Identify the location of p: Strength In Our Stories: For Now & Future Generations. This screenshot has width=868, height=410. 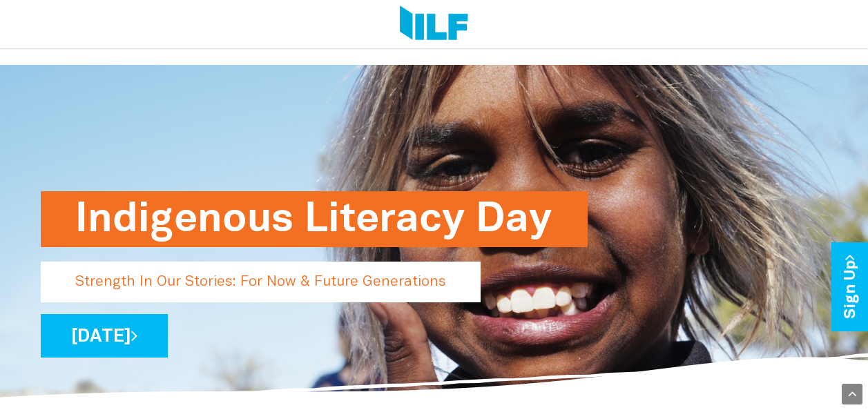
(261, 282).